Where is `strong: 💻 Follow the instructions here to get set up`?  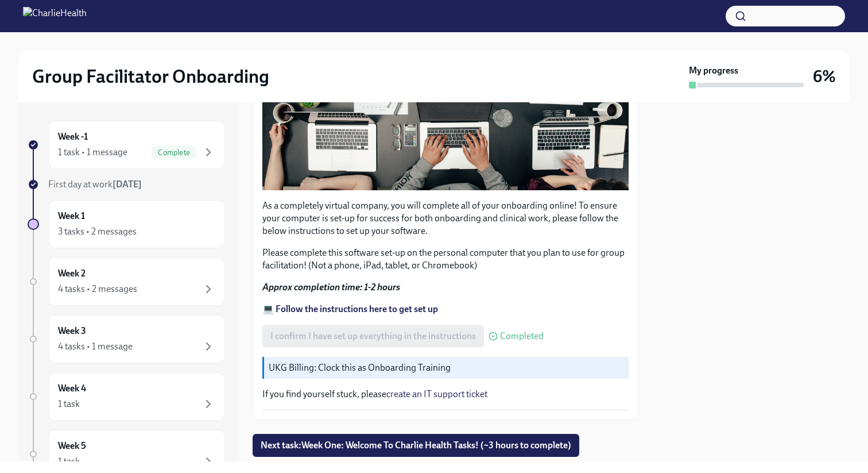 strong: 💻 Follow the instructions here to get set up is located at coordinates (350, 309).